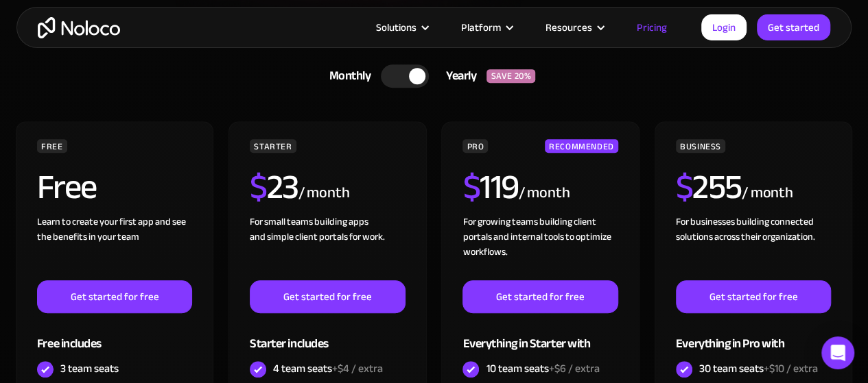 This screenshot has width=868, height=383. Describe the element at coordinates (700, 146) in the screenshot. I see `div: BUSINESS` at that location.